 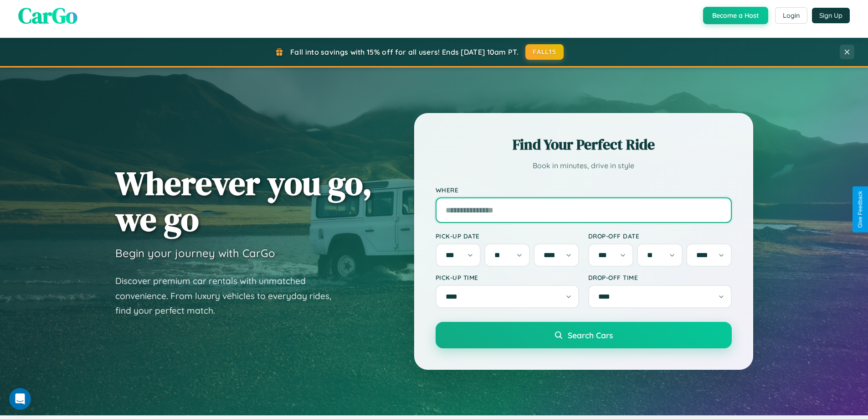 What do you see at coordinates (584, 335) in the screenshot?
I see `button: Search Cars` at bounding box center [584, 335].